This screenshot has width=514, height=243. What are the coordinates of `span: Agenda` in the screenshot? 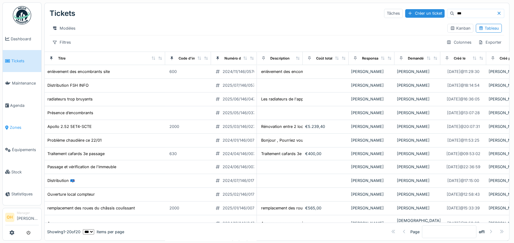 It's located at (24, 105).